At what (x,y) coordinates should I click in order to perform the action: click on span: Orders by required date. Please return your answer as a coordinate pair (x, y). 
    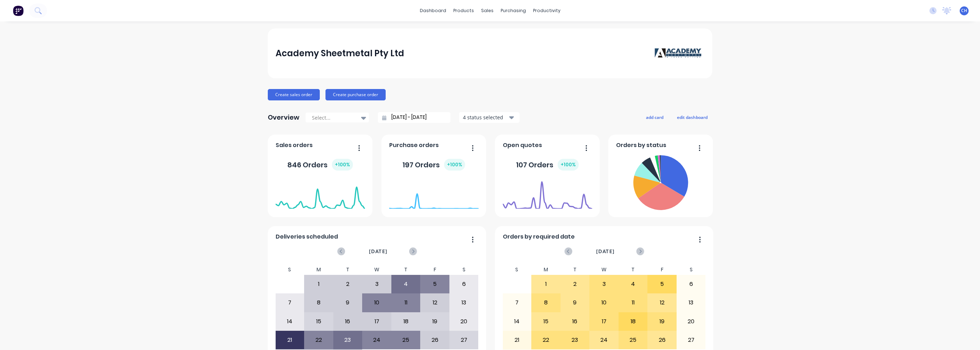
    Looking at the image, I should click on (539, 237).